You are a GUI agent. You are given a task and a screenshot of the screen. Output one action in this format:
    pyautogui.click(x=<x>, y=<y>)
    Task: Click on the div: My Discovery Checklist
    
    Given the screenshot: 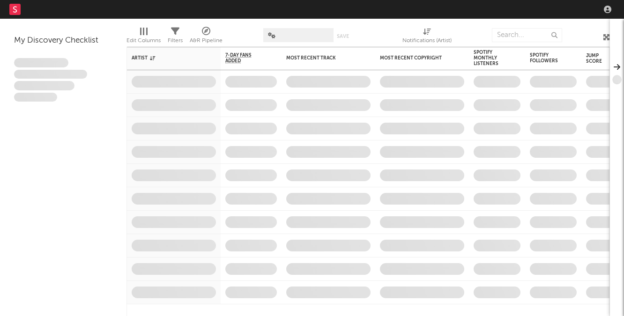 What is the action you would take?
    pyautogui.click(x=63, y=41)
    